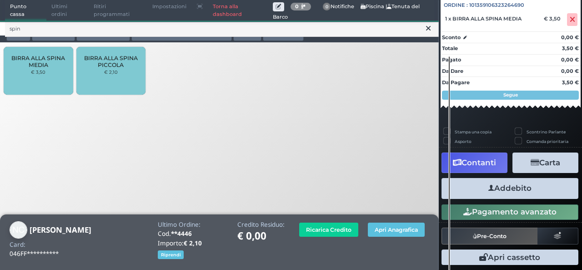 The width and height of the screenshot is (582, 270). I want to click on button: Addebito, so click(510, 188).